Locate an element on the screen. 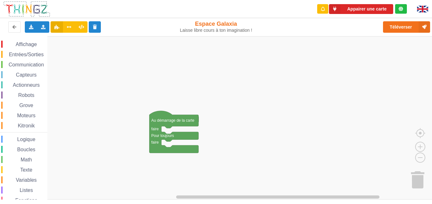 Image resolution: width=432 pixels, height=204 pixels. span: Affichage is located at coordinates (26, 44).